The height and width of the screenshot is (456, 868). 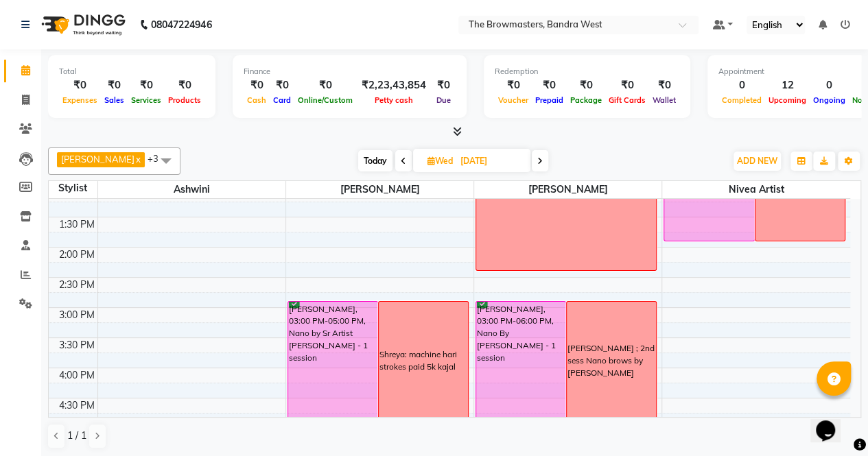 I want to click on span: Services, so click(x=146, y=100).